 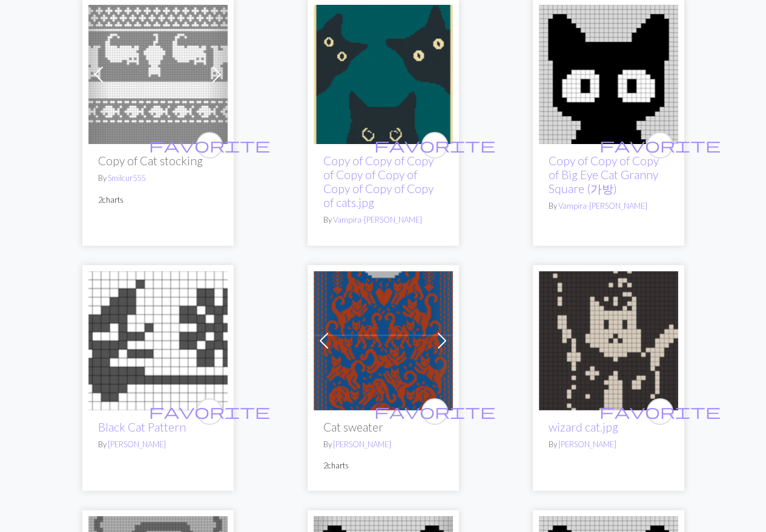 I want to click on img: Black Cat Pattern, so click(x=158, y=340).